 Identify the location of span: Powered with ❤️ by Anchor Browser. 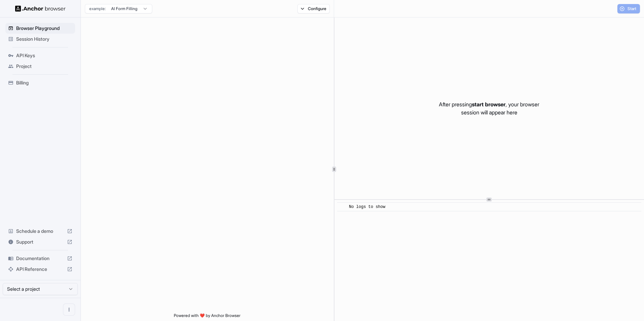
(207, 317).